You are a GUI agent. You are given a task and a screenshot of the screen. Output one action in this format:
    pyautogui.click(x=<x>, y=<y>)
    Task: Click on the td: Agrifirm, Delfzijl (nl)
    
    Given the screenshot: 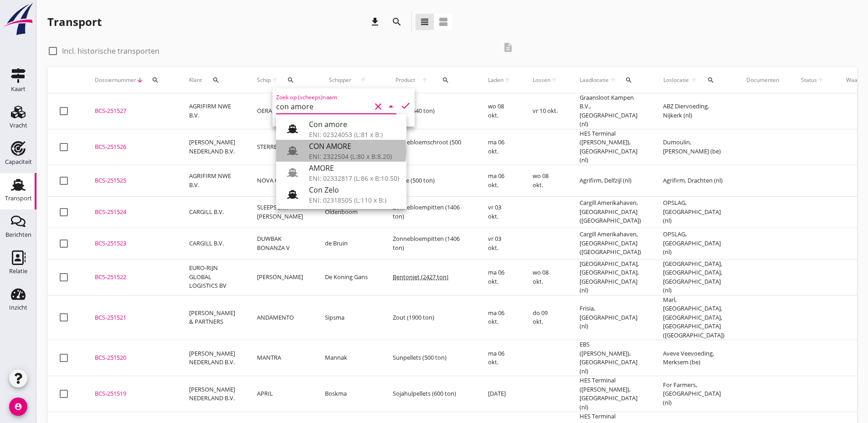 What is the action you would take?
    pyautogui.click(x=611, y=180)
    